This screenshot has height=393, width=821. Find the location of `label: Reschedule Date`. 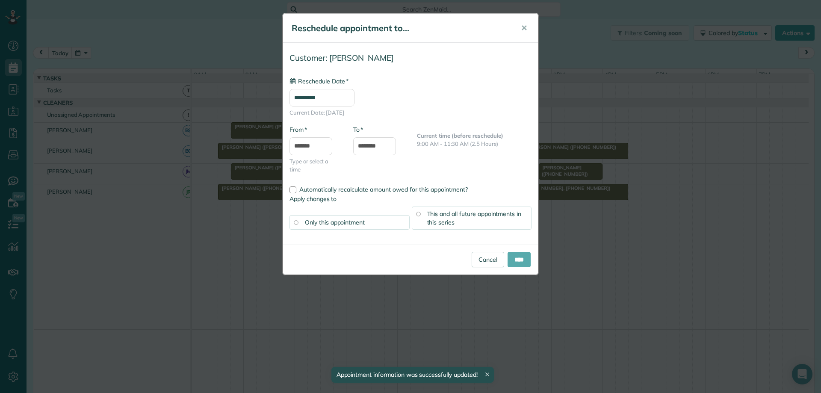

label: Reschedule Date is located at coordinates (319, 81).